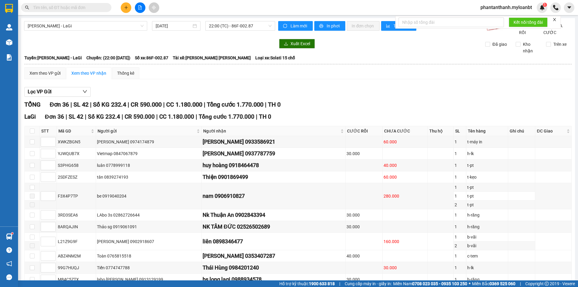 The image size is (578, 287). I want to click on td: 8ARQAJIN, so click(76, 227).